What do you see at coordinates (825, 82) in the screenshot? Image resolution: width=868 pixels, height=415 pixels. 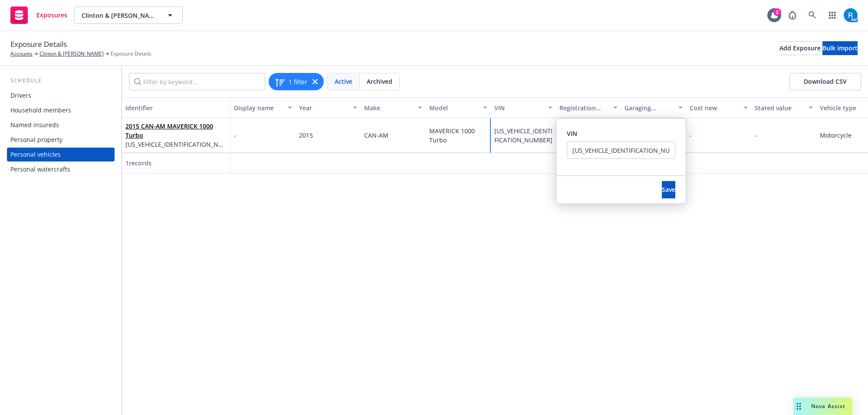 I see `button: Download CSV` at bounding box center [825, 82].